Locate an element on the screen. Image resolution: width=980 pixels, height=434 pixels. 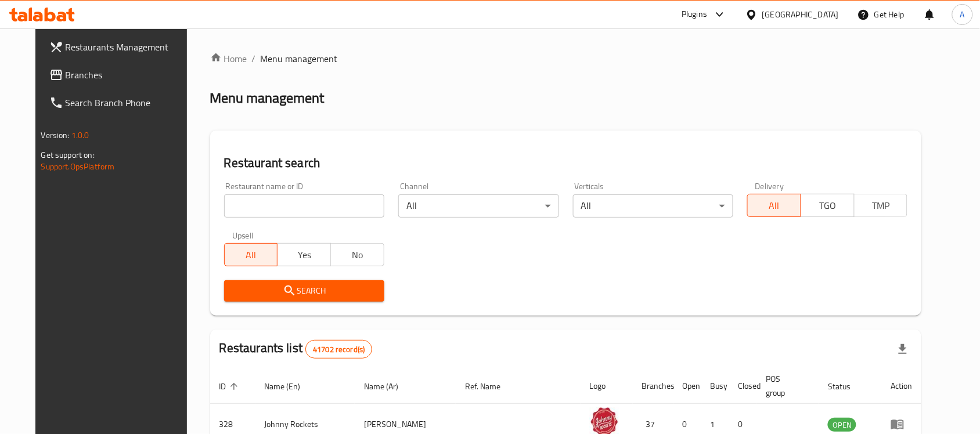
span: Version: is located at coordinates (55, 135).